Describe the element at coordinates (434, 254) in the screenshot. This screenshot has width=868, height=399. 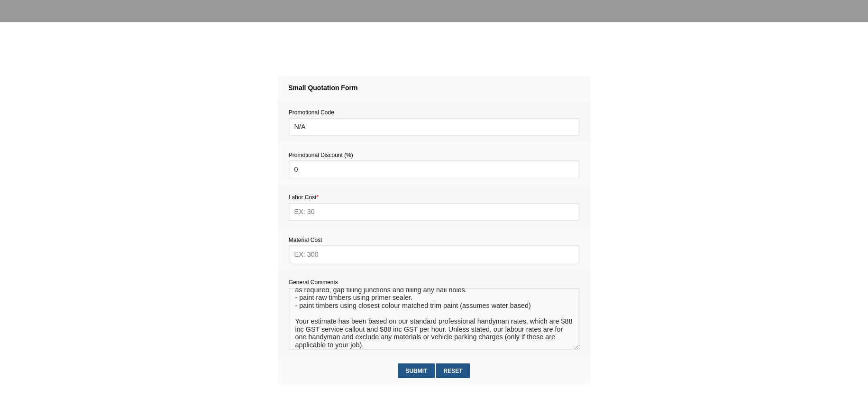
I see `input: EX: 300` at that location.